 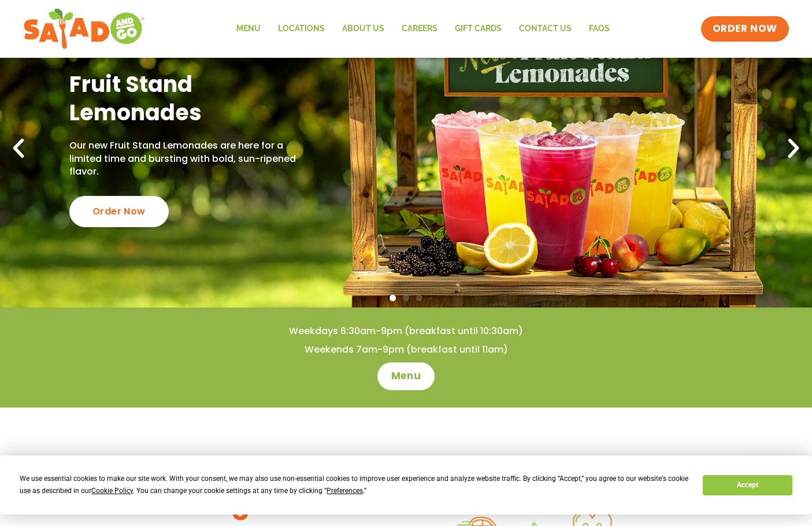 I want to click on span: Go to slide 3, so click(x=419, y=298).